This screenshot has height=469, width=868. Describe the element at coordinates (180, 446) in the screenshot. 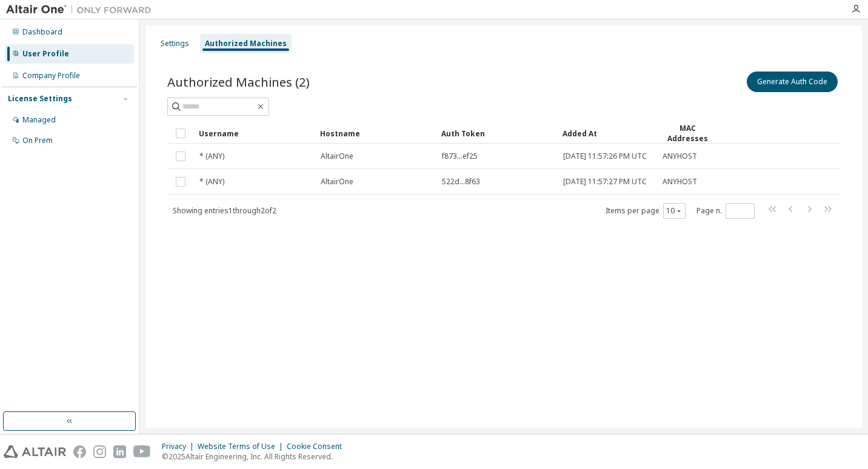

I see `div: Privacy` at that location.